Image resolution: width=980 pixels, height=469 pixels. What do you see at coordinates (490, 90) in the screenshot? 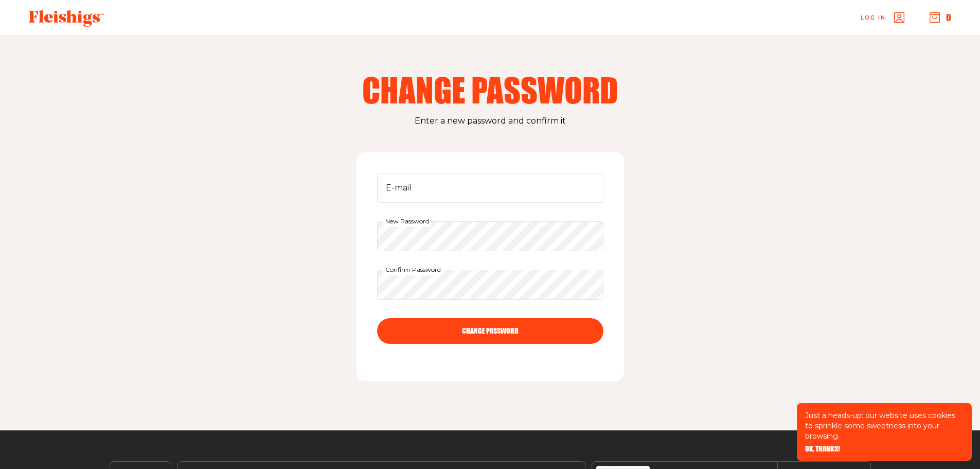
I see `h2: Change Password` at bounding box center [490, 90].